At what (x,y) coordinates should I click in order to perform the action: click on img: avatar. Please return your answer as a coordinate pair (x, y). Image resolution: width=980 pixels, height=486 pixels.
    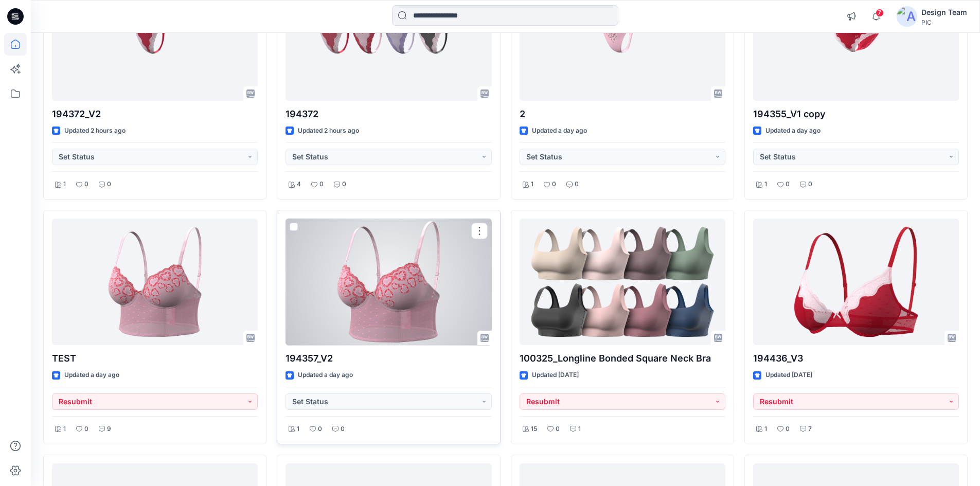
    Looking at the image, I should click on (907, 16).